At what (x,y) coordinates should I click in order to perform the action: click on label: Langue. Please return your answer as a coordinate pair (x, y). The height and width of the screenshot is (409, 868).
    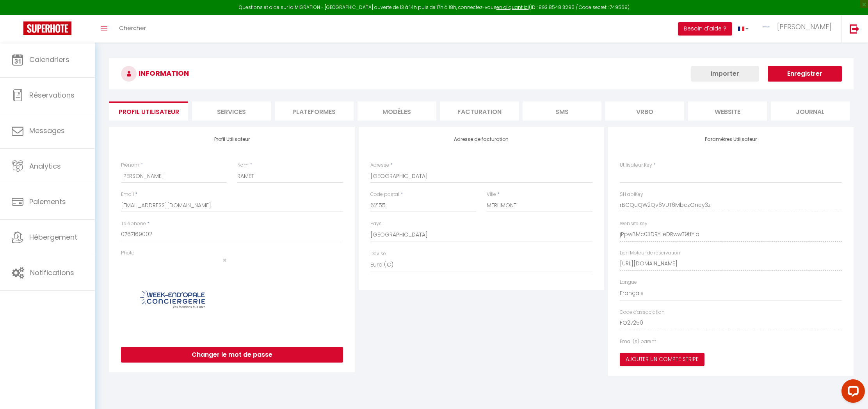
    Looking at the image, I should click on (628, 282).